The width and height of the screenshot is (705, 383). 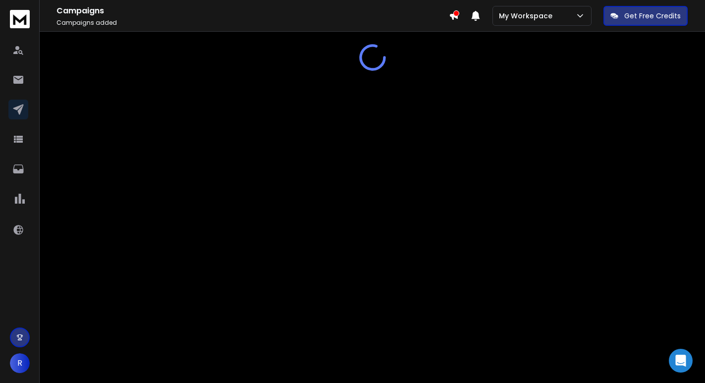 What do you see at coordinates (20, 19) in the screenshot?
I see `img: logo` at bounding box center [20, 19].